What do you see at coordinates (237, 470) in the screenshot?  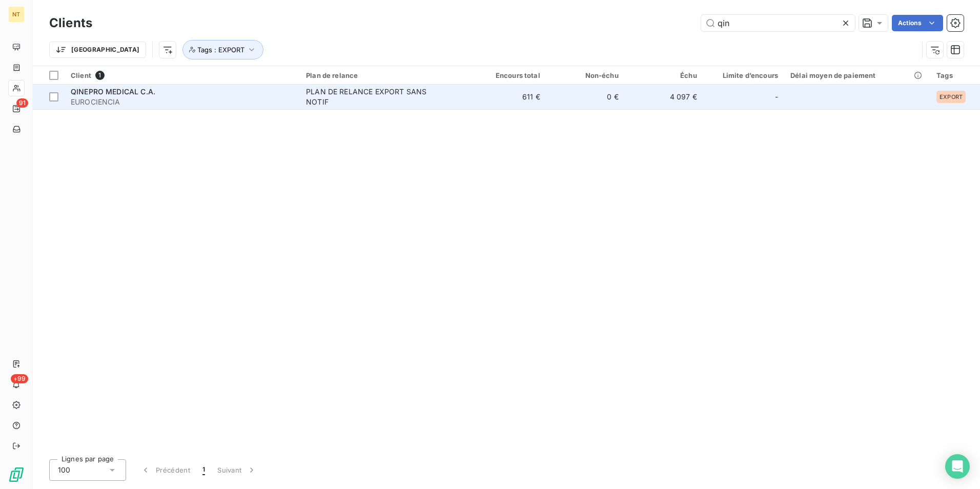 I see `button: Suivant` at bounding box center [237, 470].